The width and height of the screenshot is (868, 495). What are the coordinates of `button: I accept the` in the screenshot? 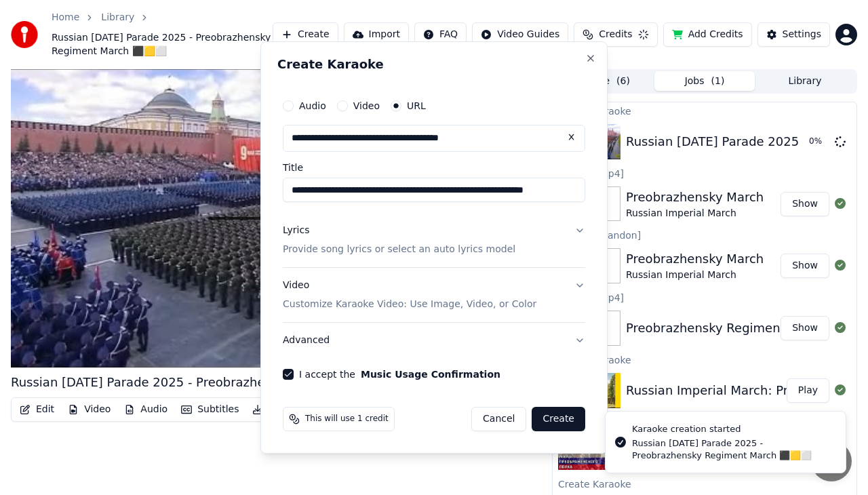 It's located at (431, 374).